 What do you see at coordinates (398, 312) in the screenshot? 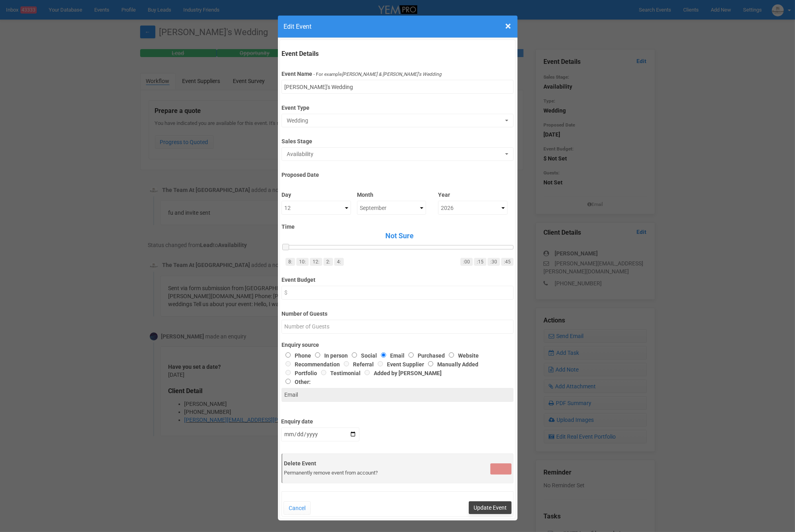
I see `label: Number of Guests` at bounding box center [398, 312].